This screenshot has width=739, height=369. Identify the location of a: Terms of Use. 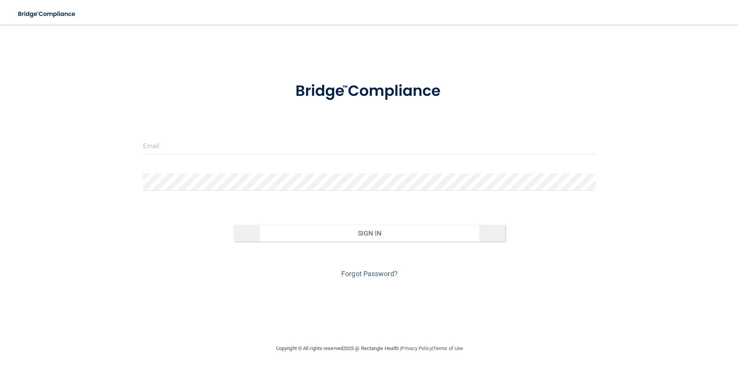
(448, 348).